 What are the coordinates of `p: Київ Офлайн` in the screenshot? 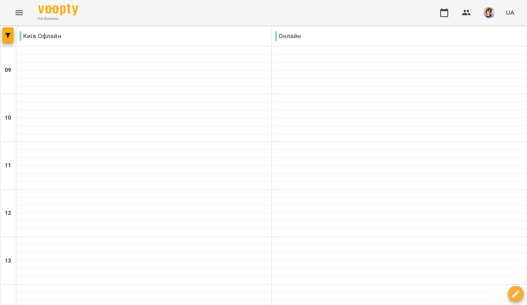 It's located at (40, 36).